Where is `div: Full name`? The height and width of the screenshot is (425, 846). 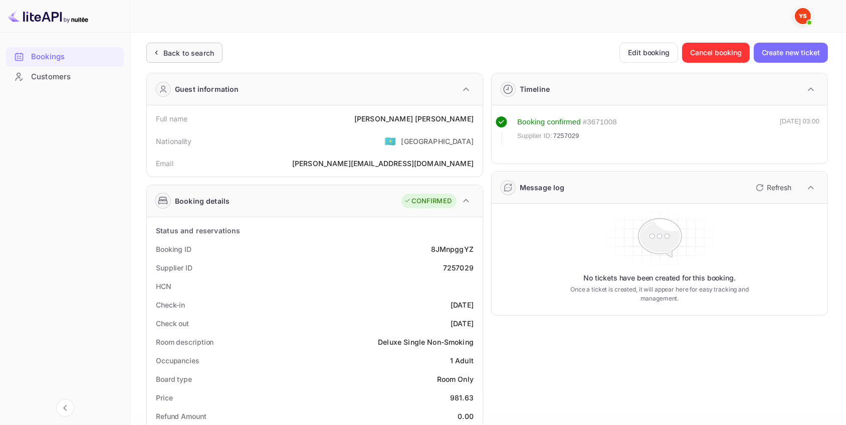
div: Full name is located at coordinates (171, 118).